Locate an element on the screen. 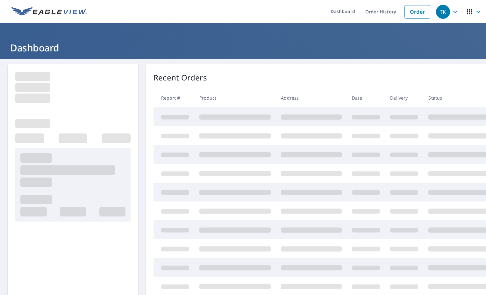 This screenshot has width=486, height=295. img: EV Logo is located at coordinates (49, 12).